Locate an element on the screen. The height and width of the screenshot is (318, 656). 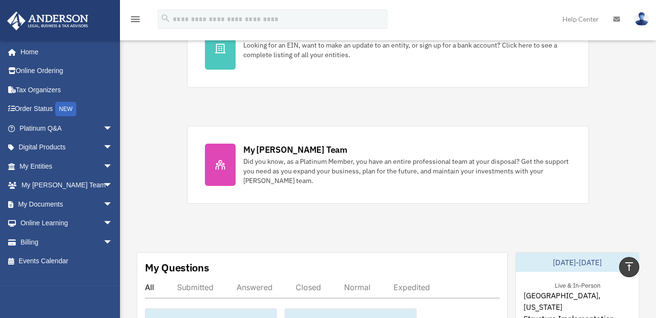
div: All is located at coordinates (149, 287).